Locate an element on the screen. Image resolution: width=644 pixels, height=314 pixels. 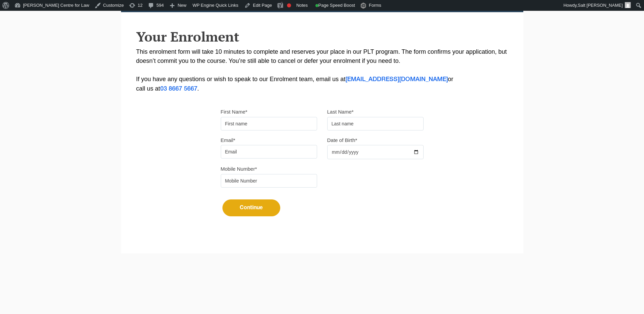
div: Focus keyphrase not set is located at coordinates (289, 6).